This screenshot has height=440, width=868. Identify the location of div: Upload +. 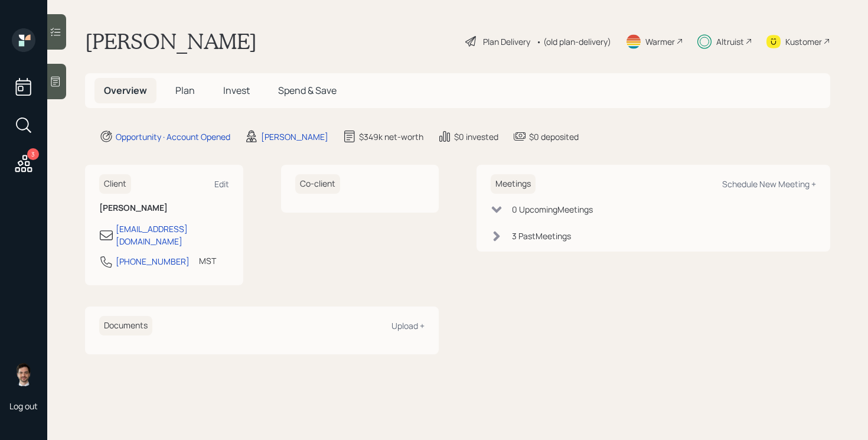
(408, 326).